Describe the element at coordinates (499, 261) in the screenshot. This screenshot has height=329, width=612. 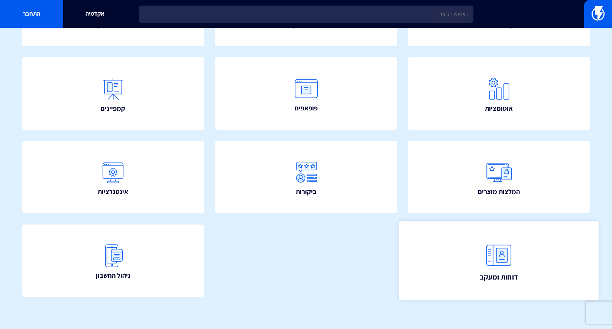
I see `a: דוחות ומעקב` at that location.